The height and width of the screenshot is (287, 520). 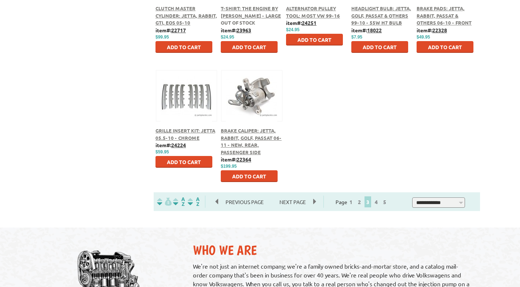 I want to click on u: 22717, so click(x=179, y=30).